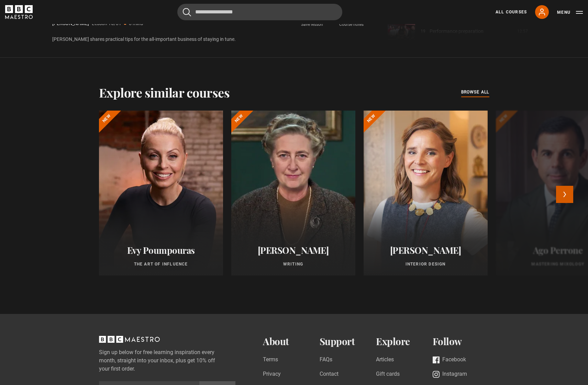  I want to click on a: BBC Maestro, so click(19, 12).